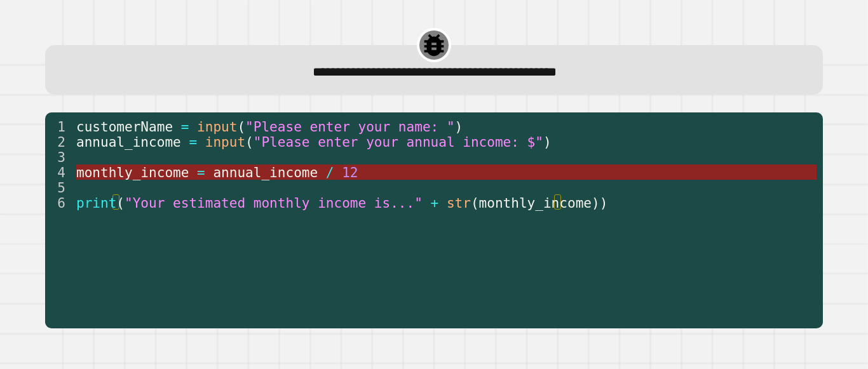 The height and width of the screenshot is (369, 868). Describe the element at coordinates (273, 203) in the screenshot. I see `span: "Your estimated monthly income is..."` at that location.